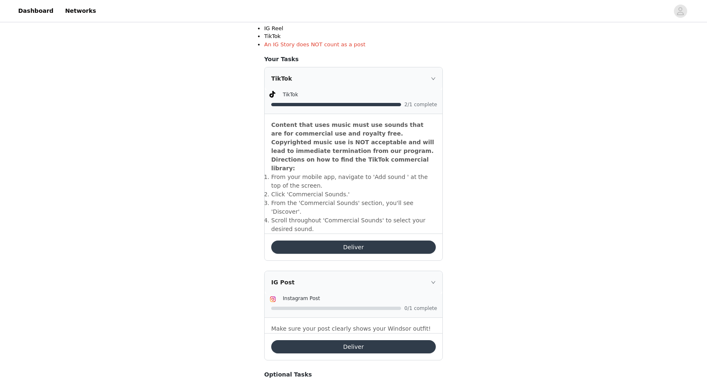 Image resolution: width=707 pixels, height=379 pixels. Describe the element at coordinates (353, 194) in the screenshot. I see `li: ​Click 'Commercial Sounds.'` at that location.